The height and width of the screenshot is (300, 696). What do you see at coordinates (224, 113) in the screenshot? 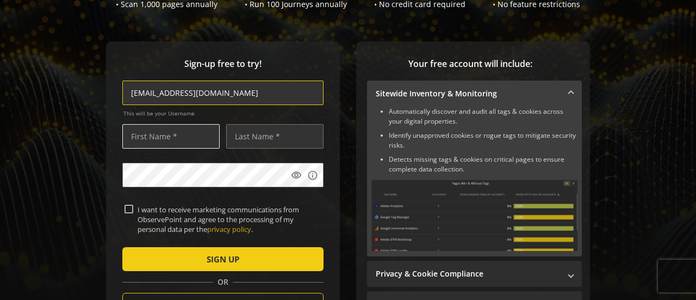
I see `span: This will be your Username` at bounding box center [224, 113].